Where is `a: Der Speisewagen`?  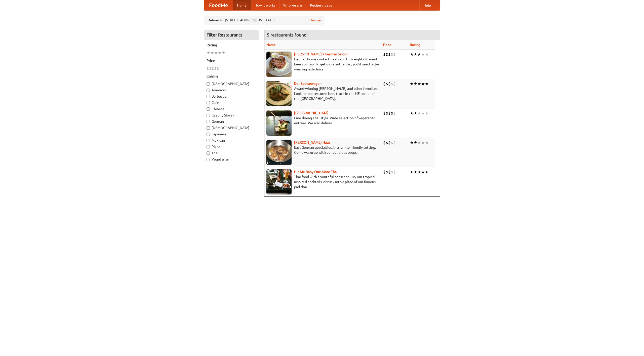 a: Der Speisewagen is located at coordinates (308, 83).